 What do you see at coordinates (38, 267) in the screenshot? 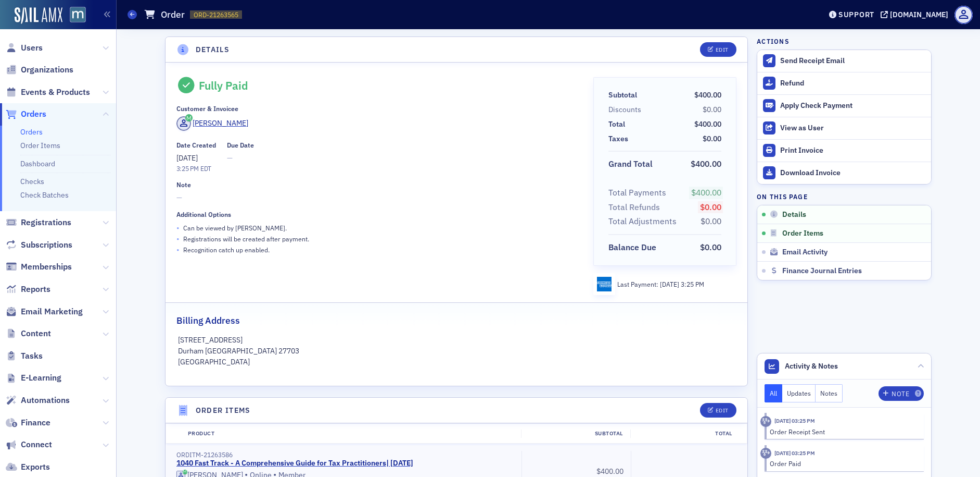
I see `a: Memberships` at bounding box center [38, 267].